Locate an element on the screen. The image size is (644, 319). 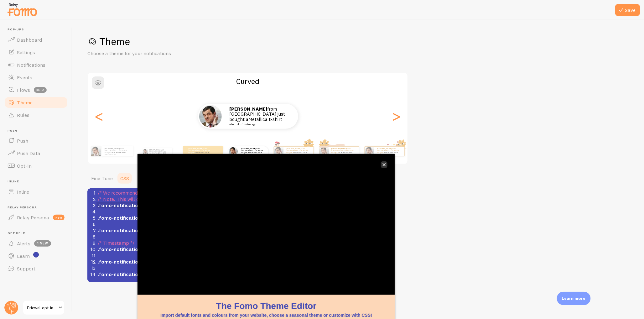
div: 8 is located at coordinates (92, 237).